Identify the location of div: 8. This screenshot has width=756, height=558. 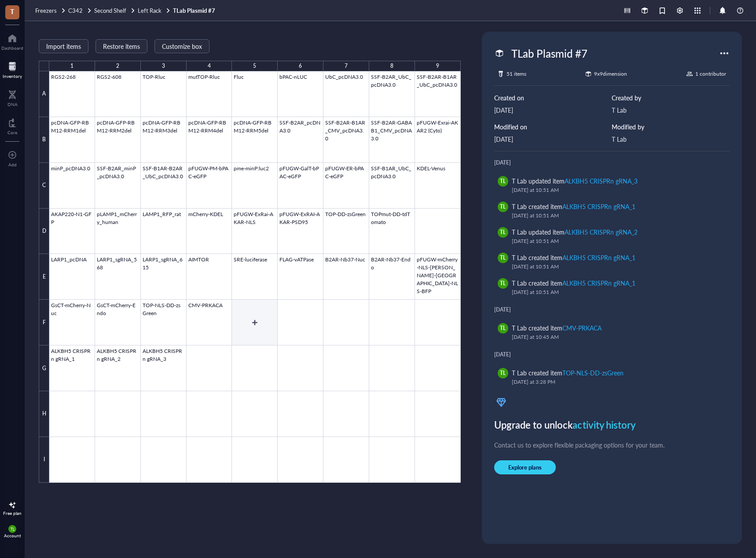
(392, 66).